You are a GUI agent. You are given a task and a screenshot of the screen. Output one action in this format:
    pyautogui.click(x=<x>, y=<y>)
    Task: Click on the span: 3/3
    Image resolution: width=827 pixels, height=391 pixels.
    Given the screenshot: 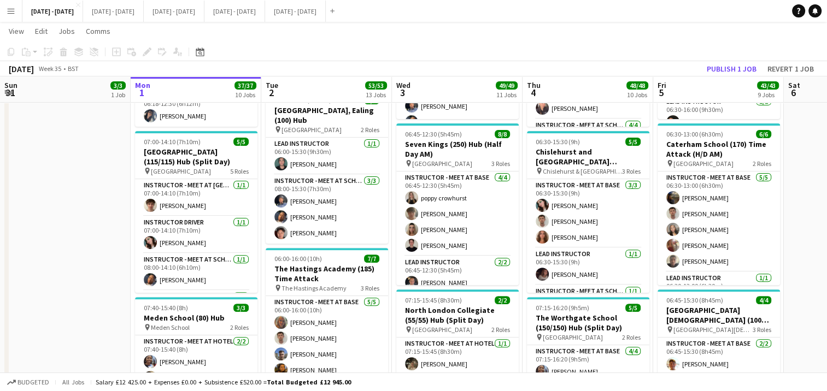 What is the action you would take?
    pyautogui.click(x=118, y=85)
    